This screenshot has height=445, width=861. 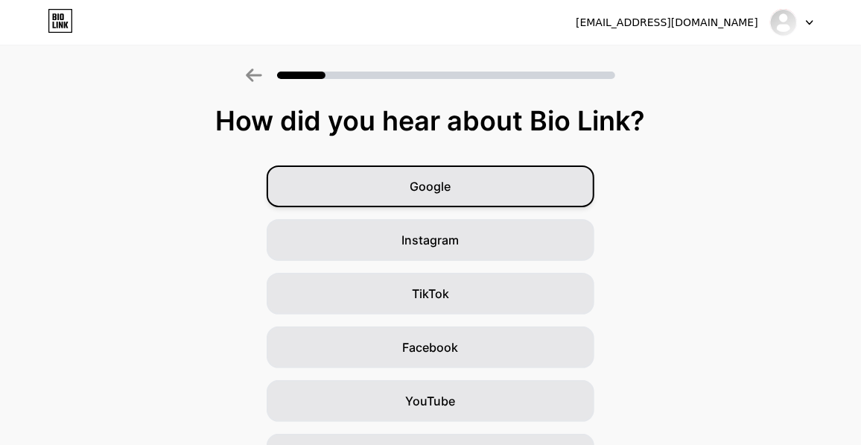 What do you see at coordinates (784, 22) in the screenshot?
I see `img: buyblueberrycakeonl` at bounding box center [784, 22].